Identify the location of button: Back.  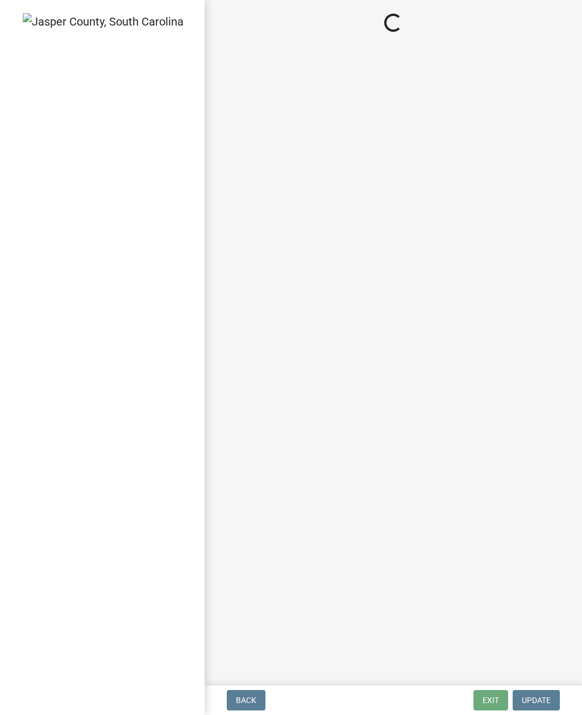
(246, 701).